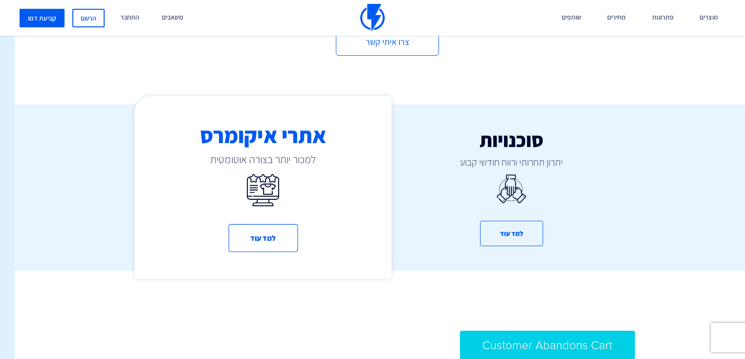 This screenshot has width=745, height=359. Describe the element at coordinates (511, 162) in the screenshot. I see `span: יתרון תחרותי ורווח חודשי קבוע` at that location.